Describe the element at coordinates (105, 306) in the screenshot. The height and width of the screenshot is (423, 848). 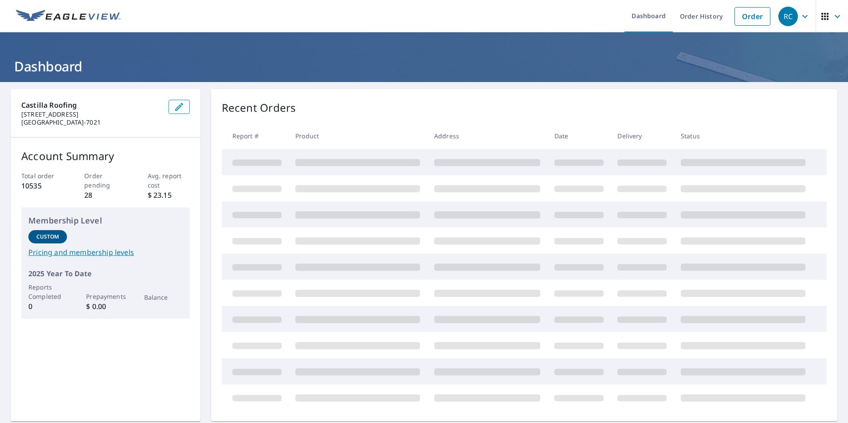
I see `p: $ 0.00` at that location.